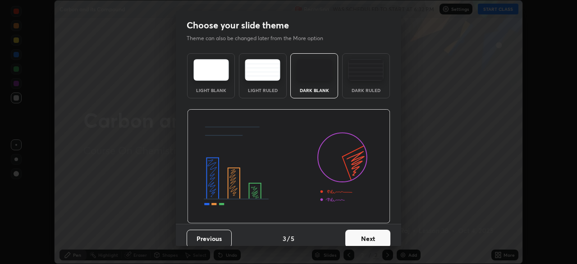 The height and width of the screenshot is (264, 577). Describe the element at coordinates (263, 90) in the screenshot. I see `div: Light Ruled` at that location.